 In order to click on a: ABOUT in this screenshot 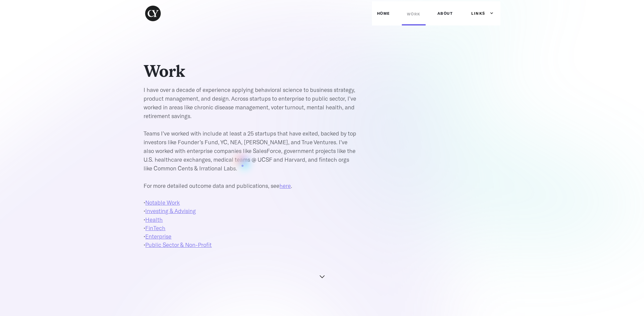, I will do `click(445, 14)`.